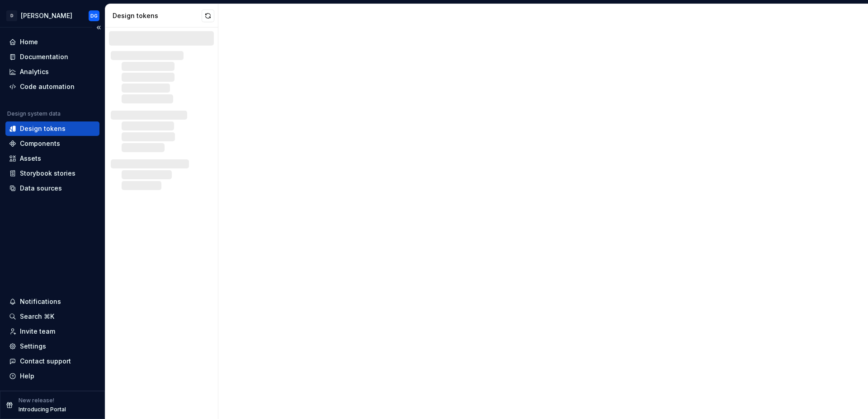 Image resolution: width=868 pixels, height=419 pixels. What do you see at coordinates (27, 377) in the screenshot?
I see `div: Help` at bounding box center [27, 377].